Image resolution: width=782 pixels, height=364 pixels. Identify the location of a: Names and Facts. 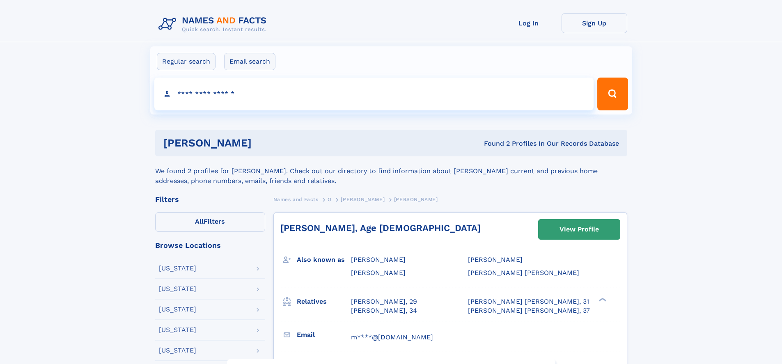
(296, 199).